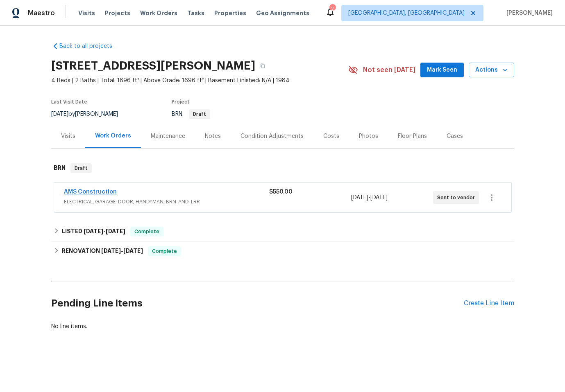 Image resolution: width=565 pixels, height=392 pixels. What do you see at coordinates (200, 80) in the screenshot?
I see `span: 4 Beds | 2 Baths | Total: 1696 ft² | Above Grade: 1696 ft² | Basement Finished: N/A | 1984` at bounding box center [200, 80].